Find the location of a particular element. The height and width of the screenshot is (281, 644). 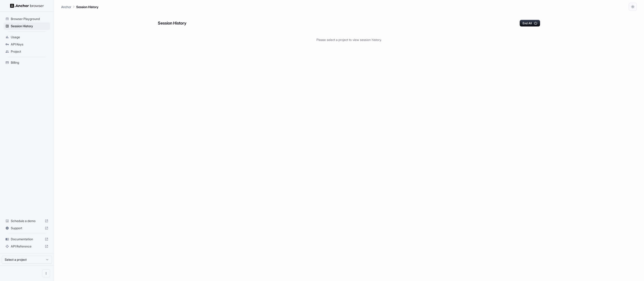

button: End All is located at coordinates (530, 23).